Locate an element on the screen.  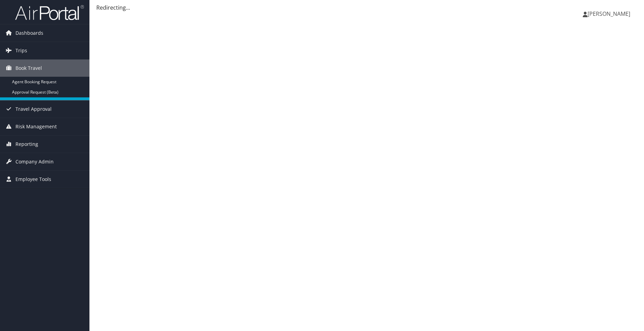
span: Trips is located at coordinates (21, 50).